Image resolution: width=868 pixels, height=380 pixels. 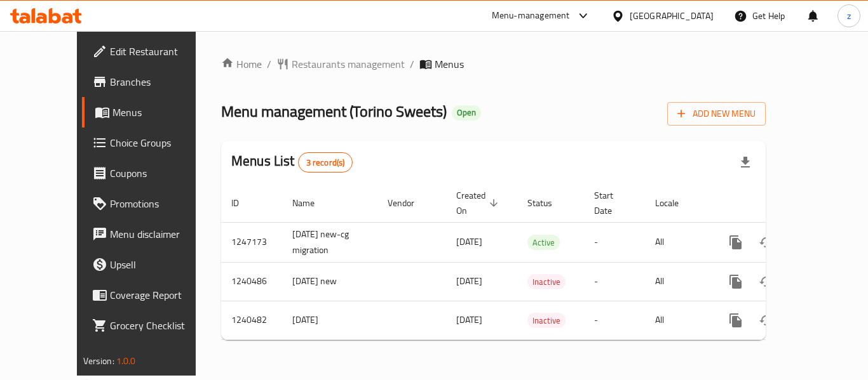 What do you see at coordinates (152, 203) in the screenshot?
I see `a: Promotions` at bounding box center [152, 203].